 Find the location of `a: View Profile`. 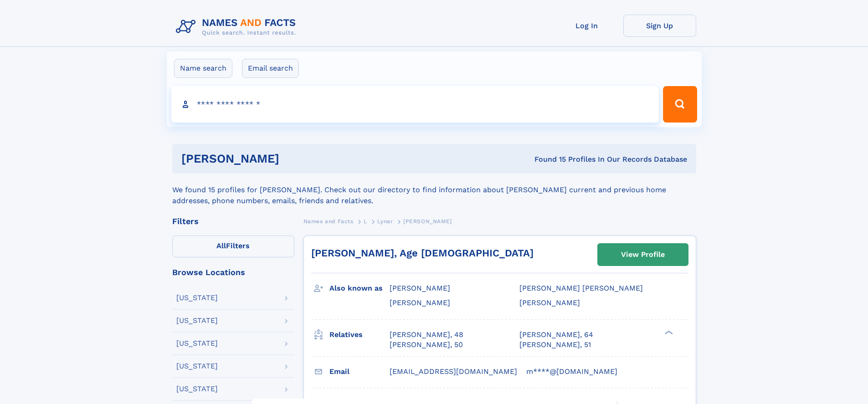

a: View Profile is located at coordinates (643, 255).